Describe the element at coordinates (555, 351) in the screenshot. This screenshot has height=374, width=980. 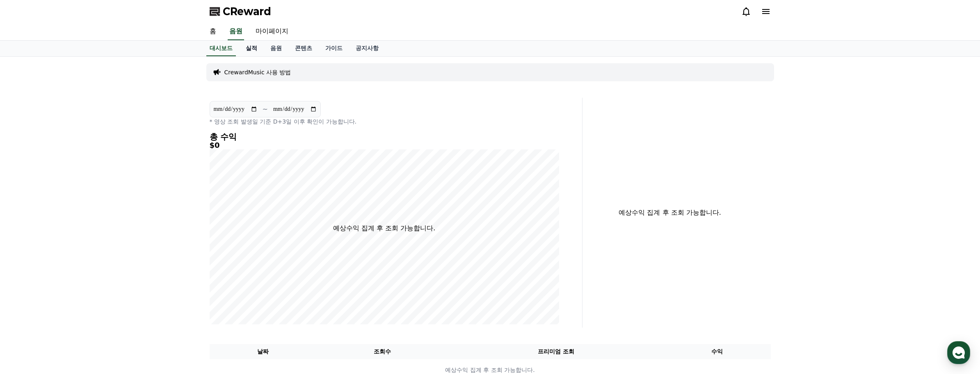
I see `th: 프리미엄 조회` at that location.